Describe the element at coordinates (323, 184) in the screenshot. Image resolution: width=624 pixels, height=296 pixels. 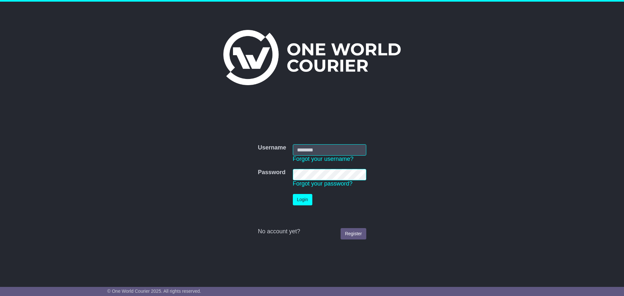
I see `a: Forgot your password?` at that location.